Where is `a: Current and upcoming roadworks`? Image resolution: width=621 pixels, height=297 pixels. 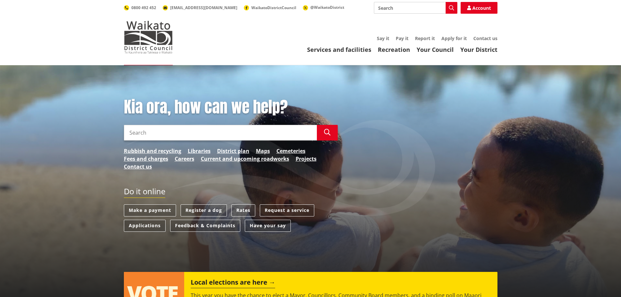 a: Current and upcoming roadworks is located at coordinates (245, 159).